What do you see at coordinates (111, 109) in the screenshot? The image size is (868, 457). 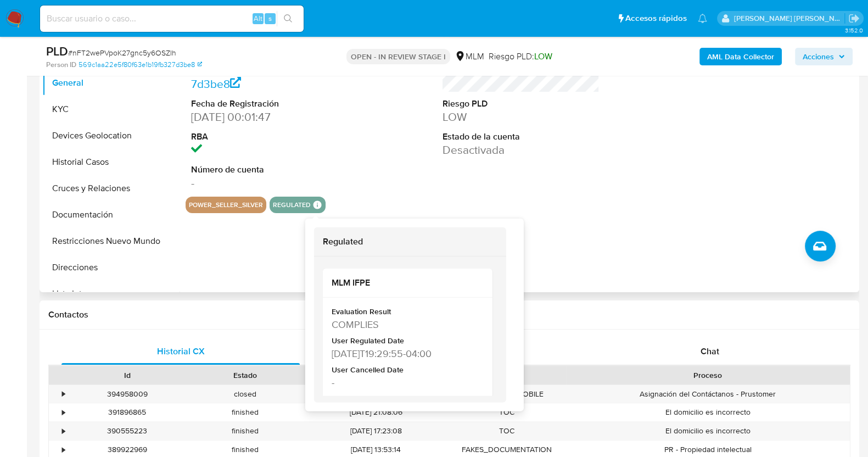 I see `button: KYC` at bounding box center [111, 109].